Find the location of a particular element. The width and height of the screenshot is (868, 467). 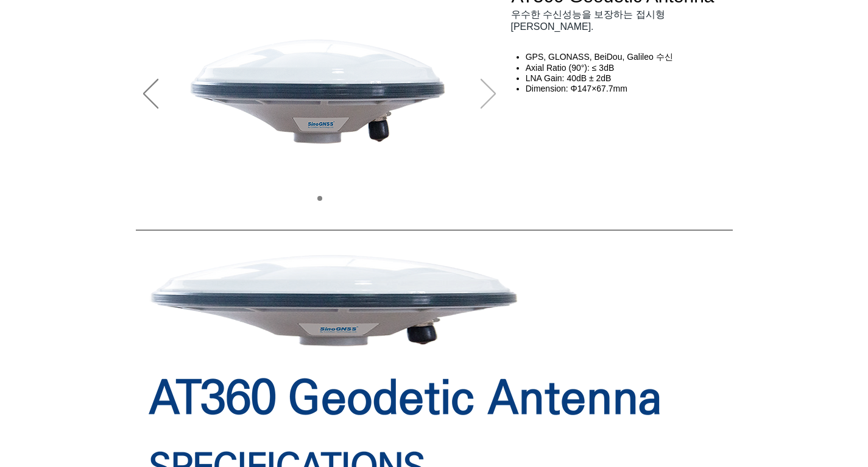

span: LNA Gain: 40dB ± 2dB is located at coordinates (568, 78).